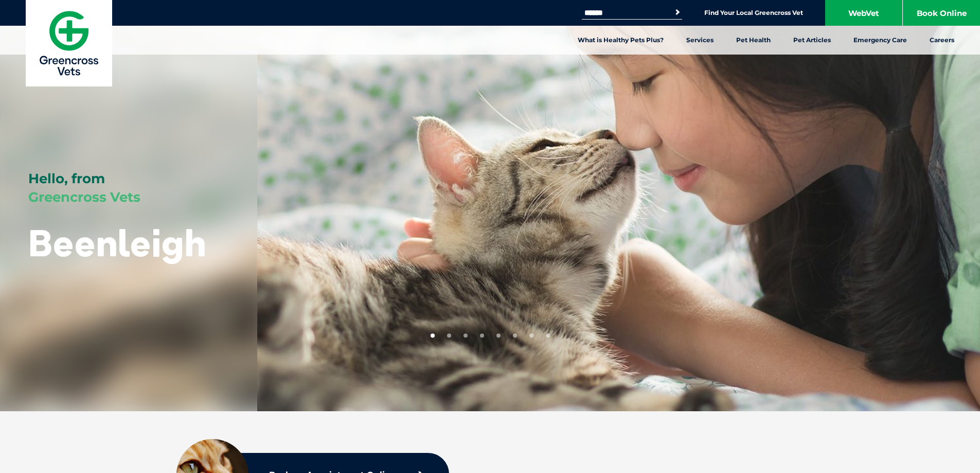 The image size is (980, 473). What do you see at coordinates (753, 12) in the screenshot?
I see `a: Find Your Local Greencross Vet` at bounding box center [753, 12].